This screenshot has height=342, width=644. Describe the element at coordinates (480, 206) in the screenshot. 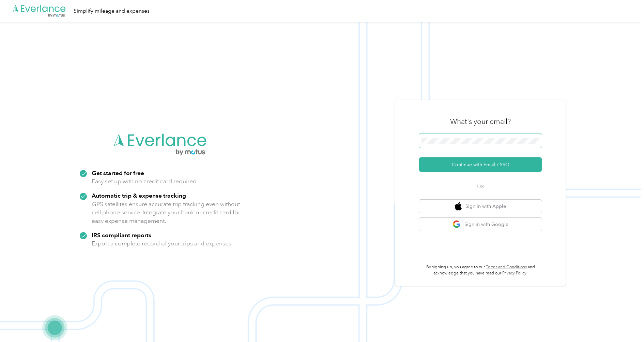

I see `button: apple logoSign in with Apple` at that location.